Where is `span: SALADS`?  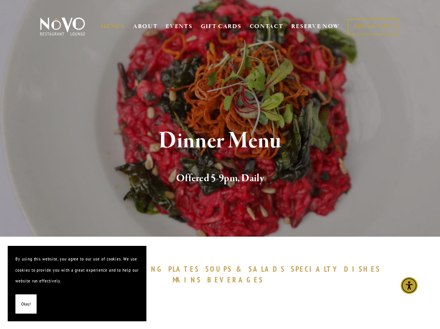 span: SALADS is located at coordinates (267, 269).